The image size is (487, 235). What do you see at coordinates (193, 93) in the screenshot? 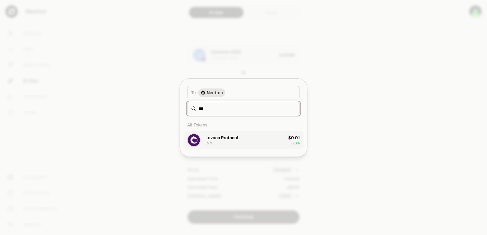
I see `span: To` at bounding box center [193, 93].